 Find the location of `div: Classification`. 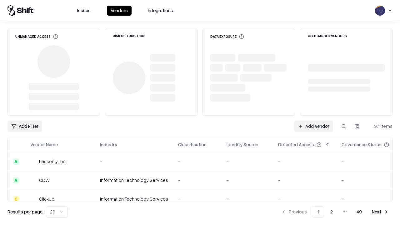

div: Classification is located at coordinates (192, 144).